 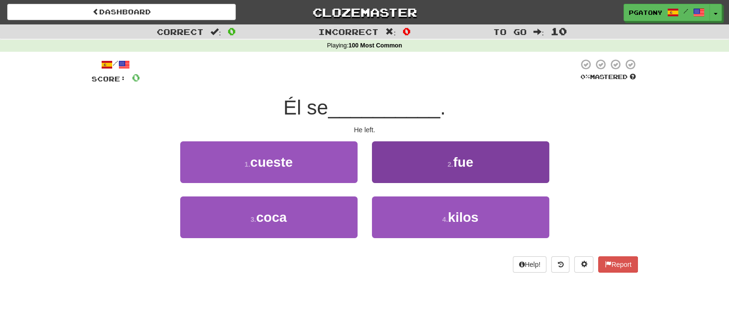 What do you see at coordinates (364, 12) in the screenshot?
I see `a: Clozemaster` at bounding box center [364, 12].